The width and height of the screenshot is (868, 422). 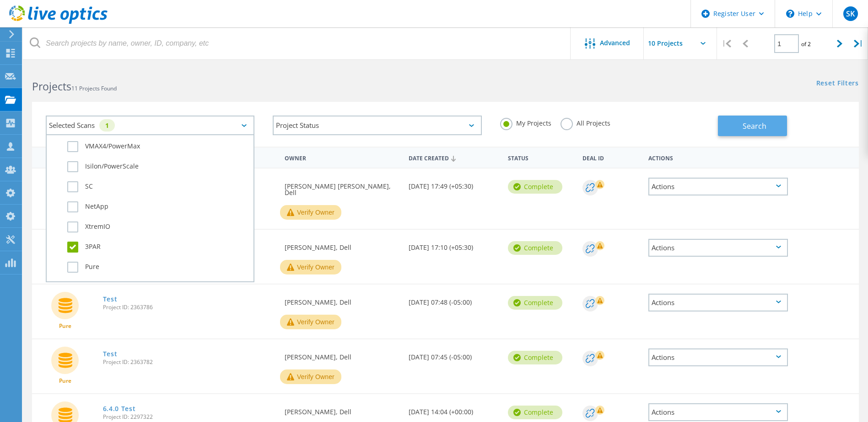 I want to click on label: 3PAR, so click(x=158, y=247).